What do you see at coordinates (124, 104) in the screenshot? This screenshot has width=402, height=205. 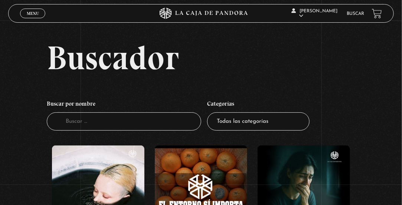 I see `h4: Buscar por nombre` at bounding box center [124, 104].